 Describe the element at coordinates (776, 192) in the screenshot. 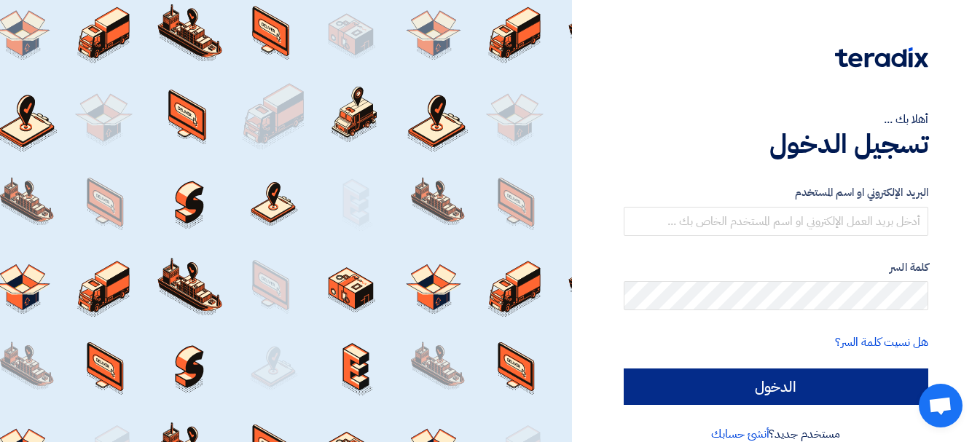

I see `label: البريد الإلكتروني او اسم المستخدم` at that location.